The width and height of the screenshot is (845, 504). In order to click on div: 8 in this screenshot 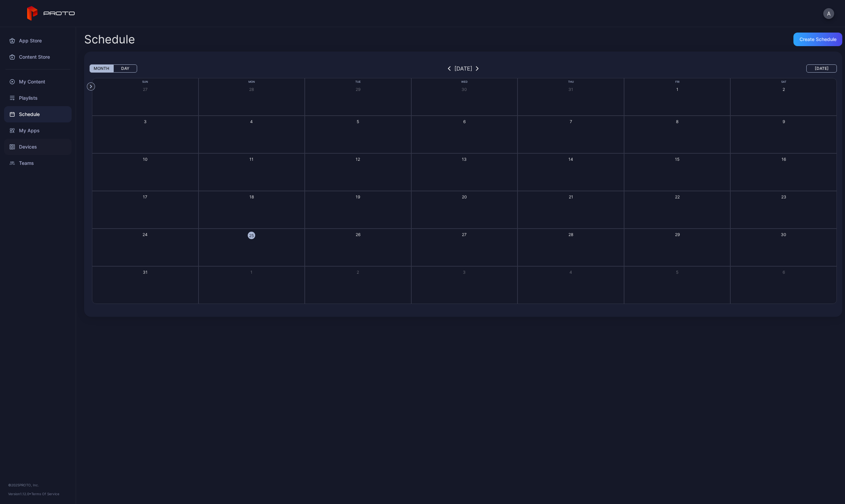, I will do `click(677, 121)`.